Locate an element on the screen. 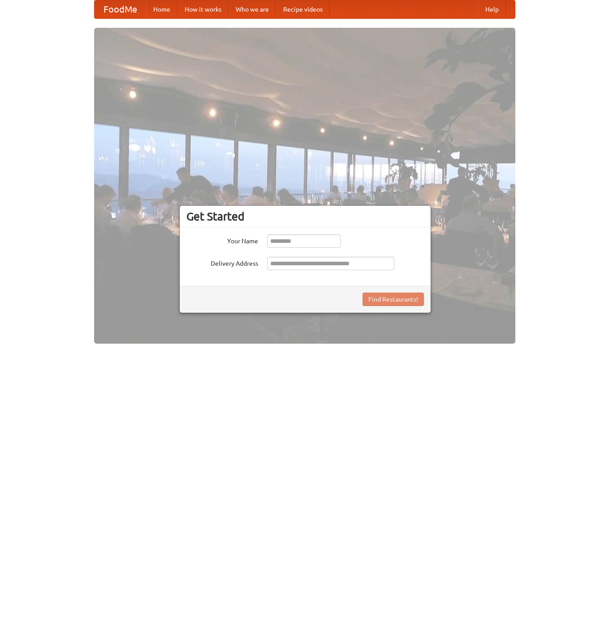  button: Find Restaurants! is located at coordinates (393, 299).